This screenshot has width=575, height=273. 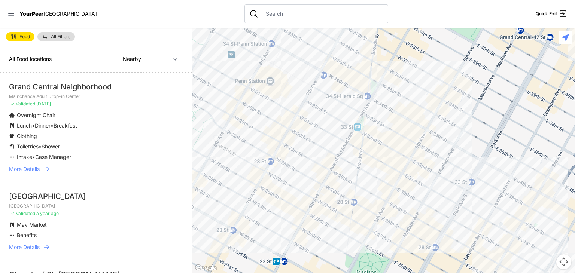 I want to click on span: Quick Exit, so click(x=547, y=14).